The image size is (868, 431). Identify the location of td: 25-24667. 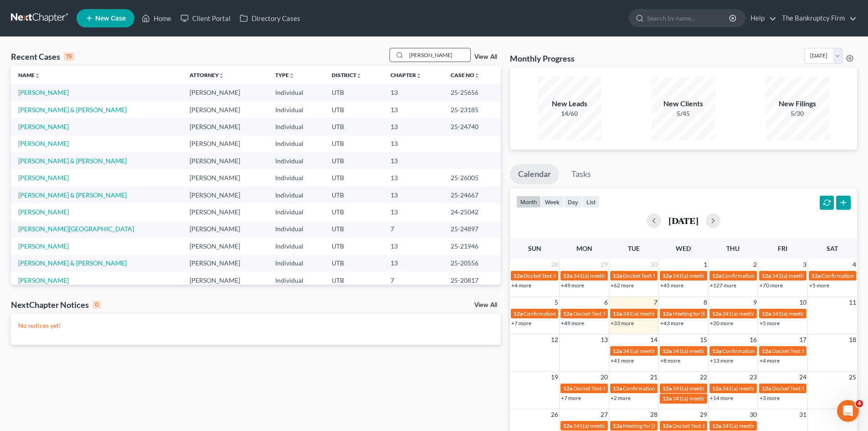
(472, 195).